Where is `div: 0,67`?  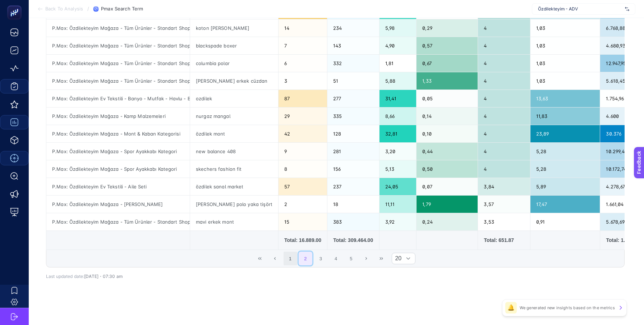 div: 0,67 is located at coordinates (447, 63).